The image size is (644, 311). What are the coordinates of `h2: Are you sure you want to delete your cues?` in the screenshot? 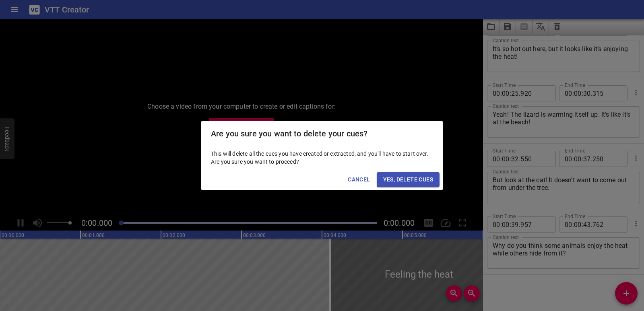 It's located at (322, 133).